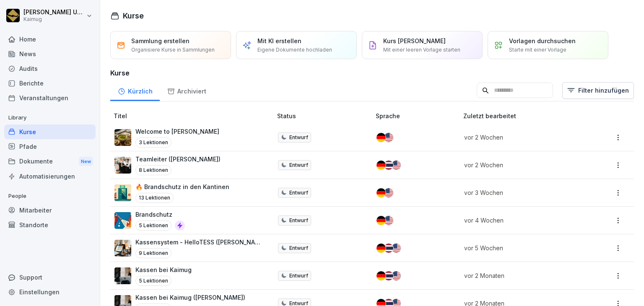 The image size is (644, 306). What do you see at coordinates (153, 143) in the screenshot?
I see `p: 3 Lektionen` at bounding box center [153, 143].